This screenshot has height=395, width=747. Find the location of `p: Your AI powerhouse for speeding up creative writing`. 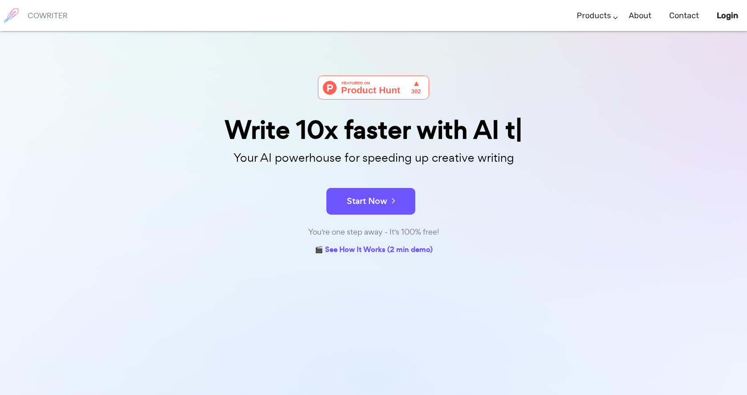

p: Your AI powerhouse for speeding up creative writing is located at coordinates (373, 158).